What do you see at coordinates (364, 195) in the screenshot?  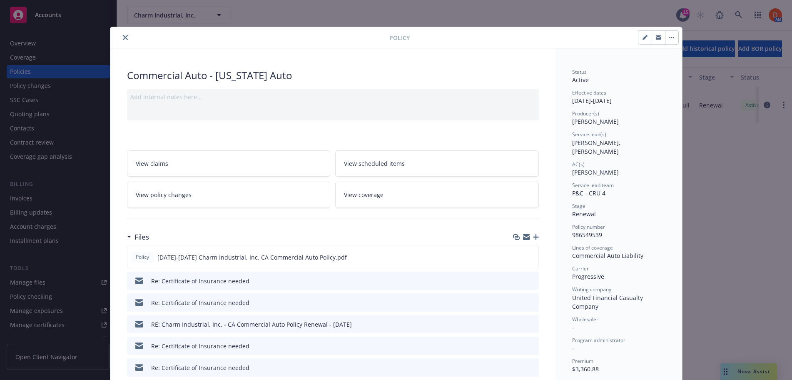 I see `span: View coverage` at bounding box center [364, 195].